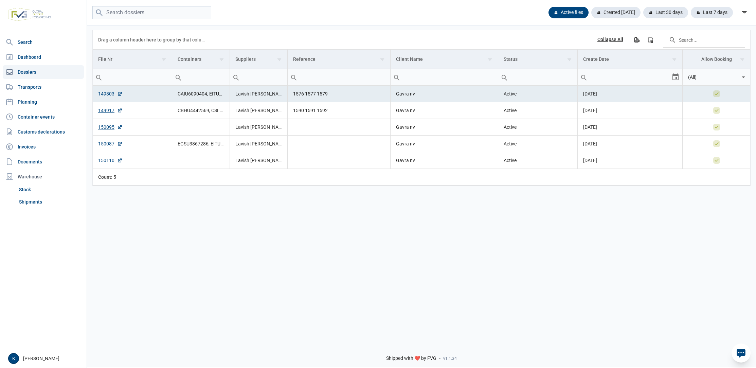 Image resolution: width=756 pixels, height=368 pixels. Describe the element at coordinates (444, 59) in the screenshot. I see `td: Column Client Name` at that location.